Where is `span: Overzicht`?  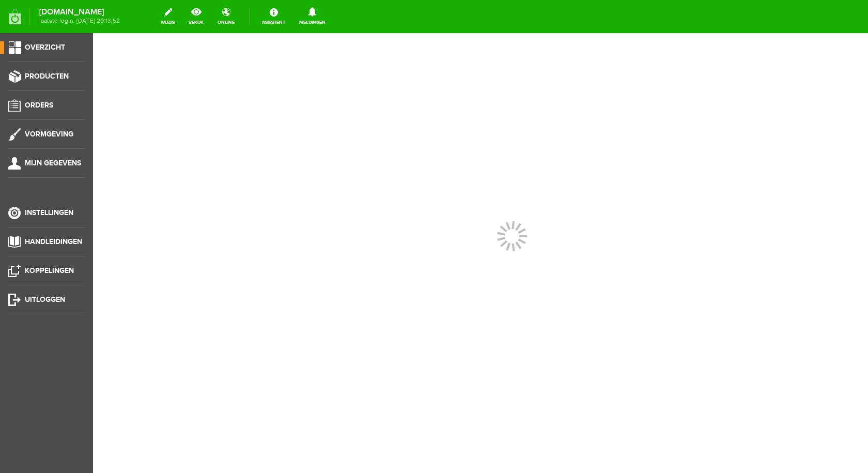 span: Overzicht is located at coordinates (45, 47).